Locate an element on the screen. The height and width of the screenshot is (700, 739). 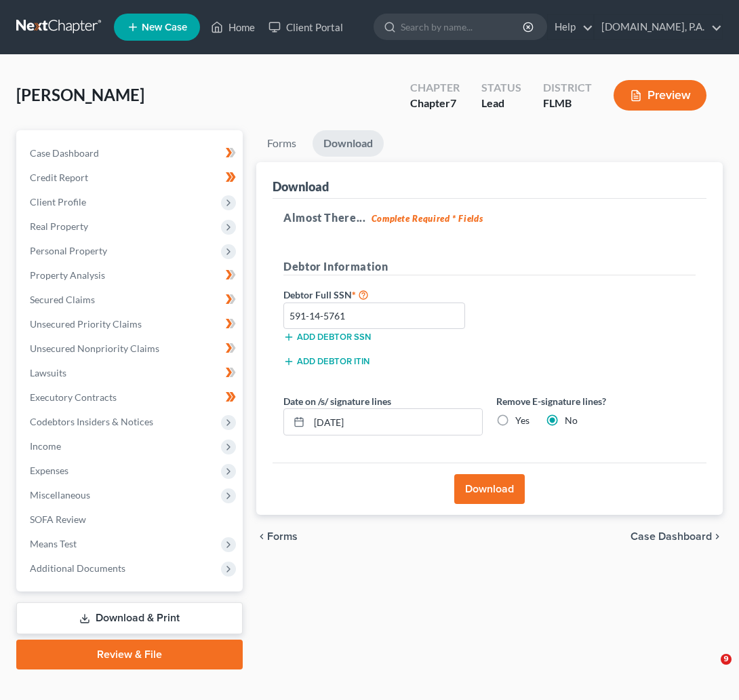
a: Download & Print is located at coordinates (129, 619).